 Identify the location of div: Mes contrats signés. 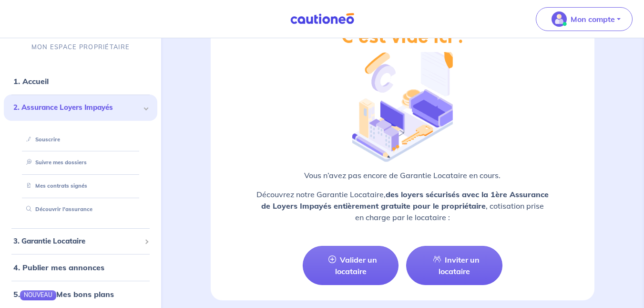
(81, 186).